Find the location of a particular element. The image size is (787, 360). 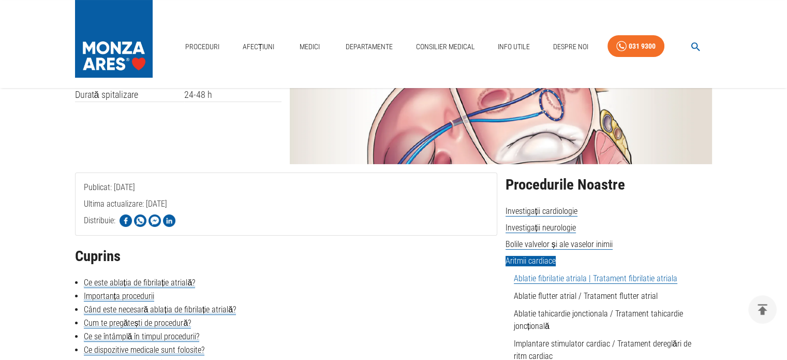

td: Durată spitalizare is located at coordinates (129, 95).